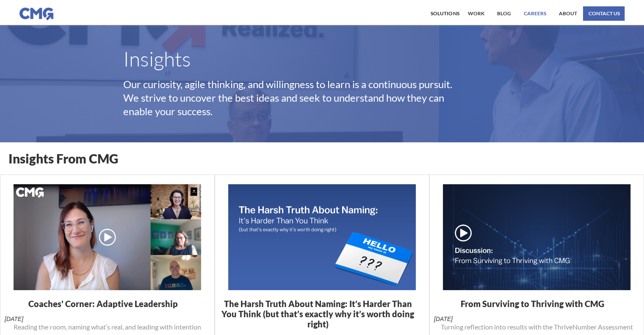 This screenshot has height=335, width=644. I want to click on a: work, so click(476, 14).